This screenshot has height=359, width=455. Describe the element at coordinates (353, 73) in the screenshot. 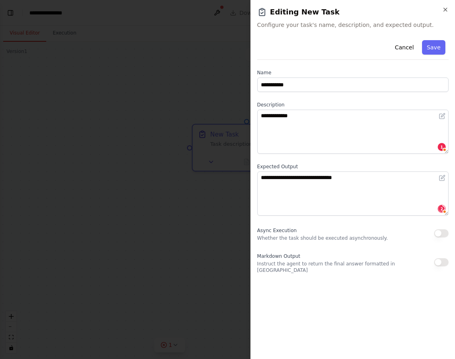

I see `label: Name` at that location.